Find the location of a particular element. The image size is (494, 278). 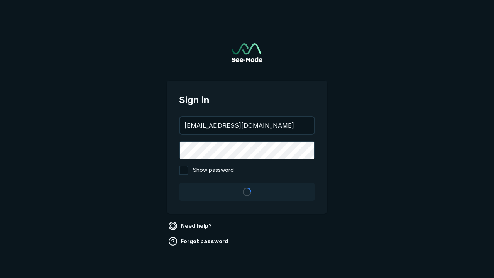

span: Sign in is located at coordinates (247, 100).